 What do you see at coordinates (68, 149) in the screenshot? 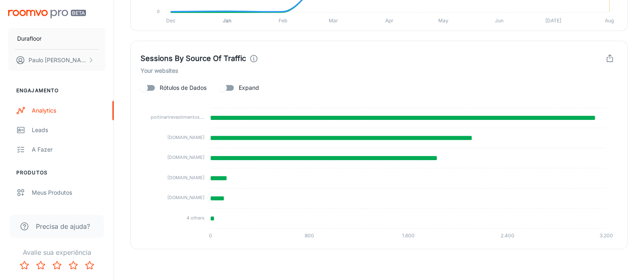
I see `div: A fazer` at bounding box center [68, 149].